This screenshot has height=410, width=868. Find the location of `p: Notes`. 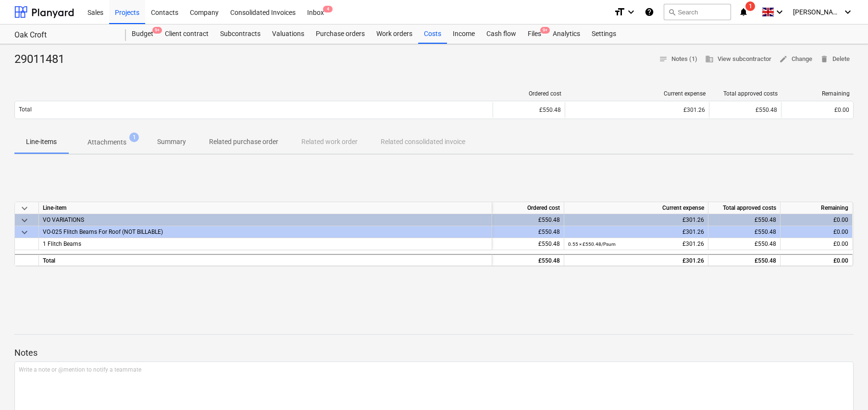

p: Notes is located at coordinates (434, 353).